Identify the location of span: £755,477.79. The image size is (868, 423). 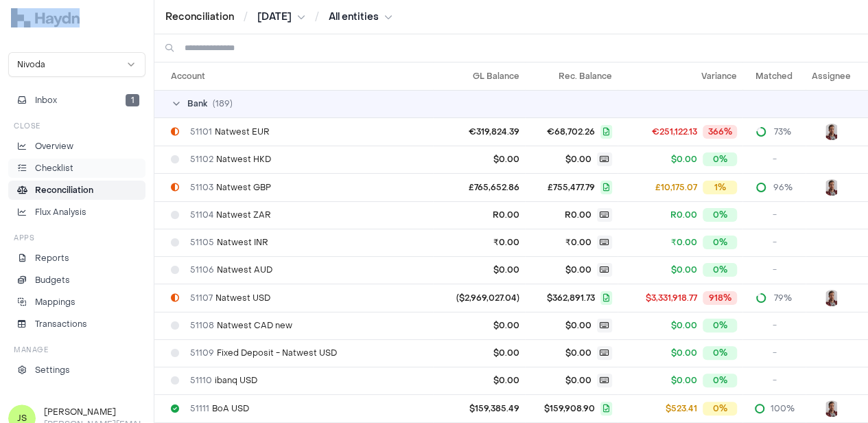
(571, 188).